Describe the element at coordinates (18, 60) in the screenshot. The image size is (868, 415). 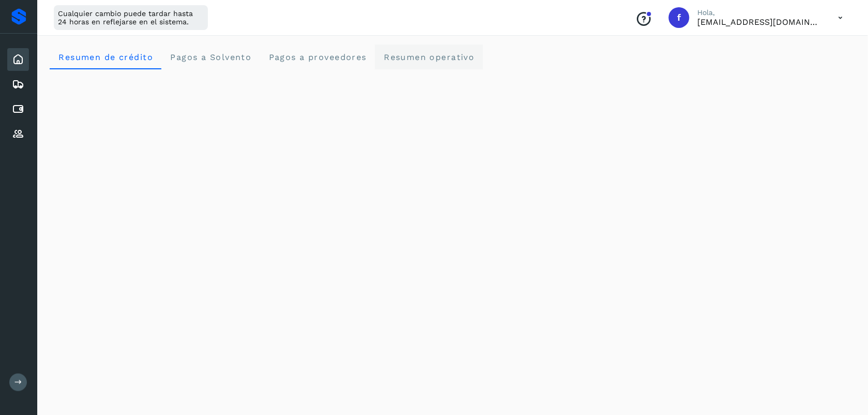
I see `div: Inicio` at that location.